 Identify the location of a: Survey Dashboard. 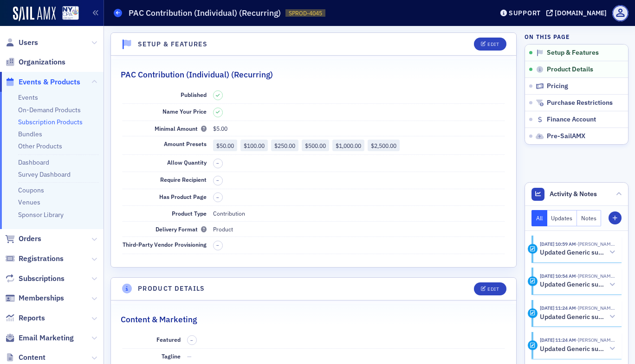
(44, 174).